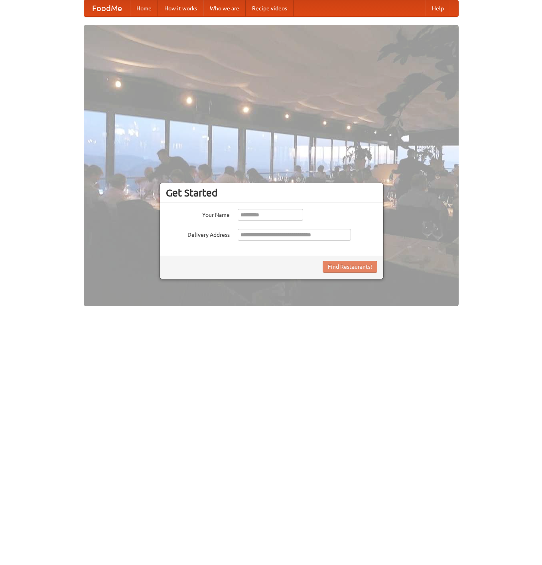 This screenshot has height=565, width=542. What do you see at coordinates (198, 233) in the screenshot?
I see `label: Delivery Address` at bounding box center [198, 233].